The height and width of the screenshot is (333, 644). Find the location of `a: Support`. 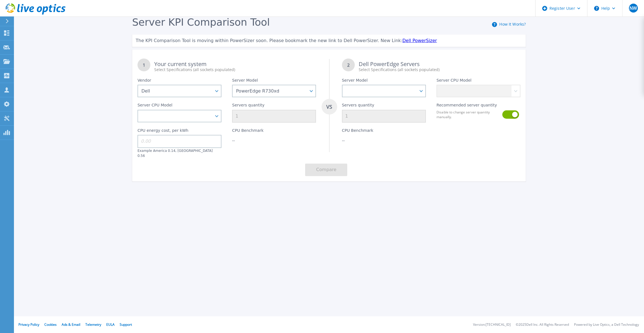

a: Support is located at coordinates (126, 325).